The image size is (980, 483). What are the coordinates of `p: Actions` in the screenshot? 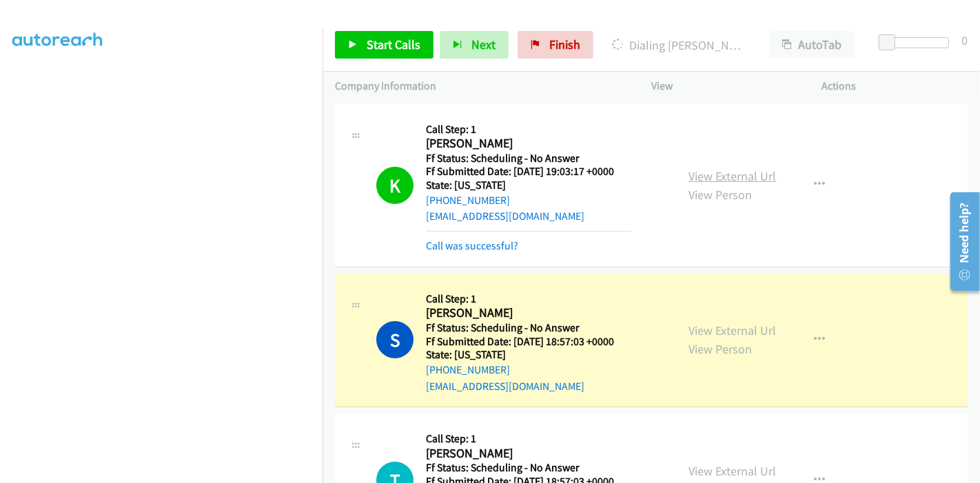 It's located at (895, 86).